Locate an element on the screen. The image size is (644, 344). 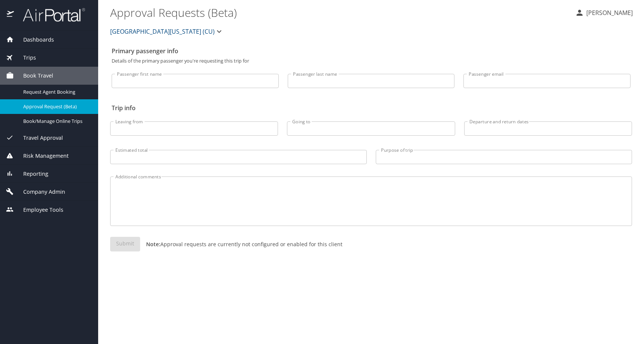
img: icon-airportal.png is located at coordinates (10, 14).